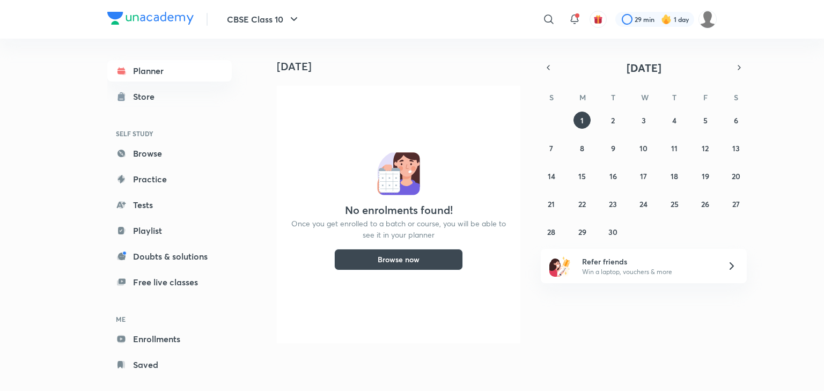 The width and height of the screenshot is (824, 391). Describe the element at coordinates (706, 120) in the screenshot. I see `abbr: September 5, 2025` at that location.